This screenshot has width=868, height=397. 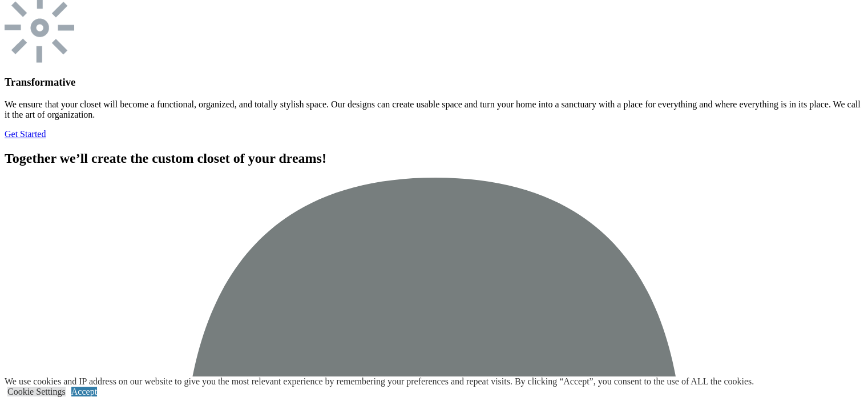 I want to click on a: Cookie Settings, so click(x=37, y=391).